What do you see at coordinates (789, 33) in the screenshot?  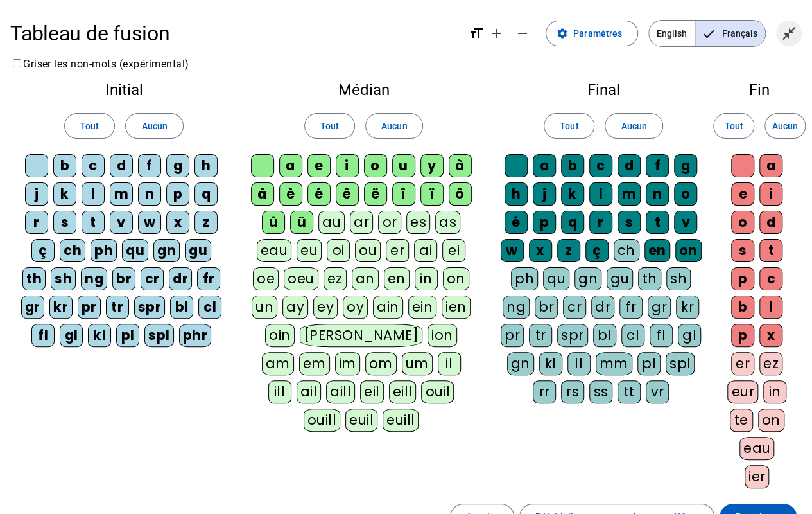 I see `button: Quitter le plein écran` at bounding box center [789, 33].